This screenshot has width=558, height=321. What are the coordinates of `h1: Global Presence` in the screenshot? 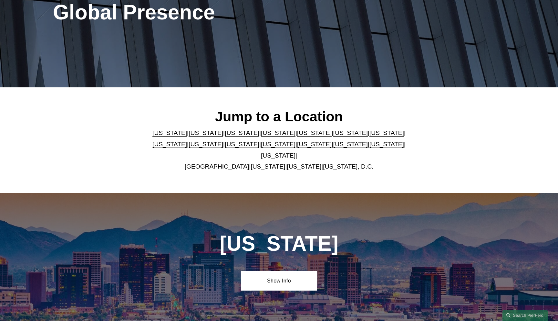 It's located at (204, 12).